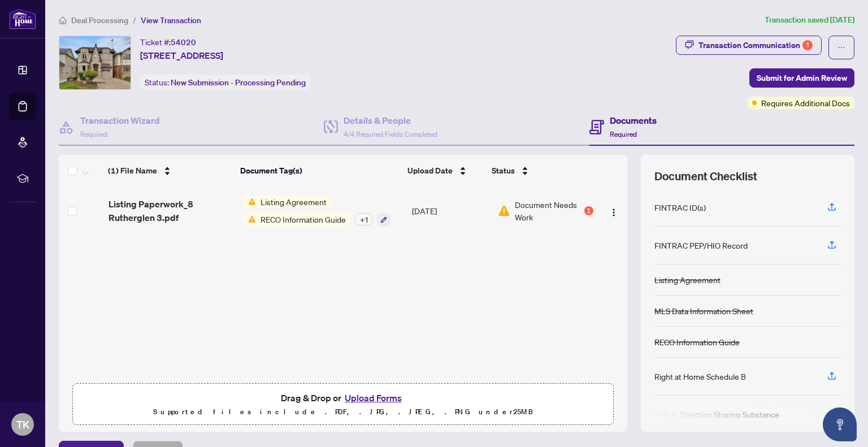  What do you see at coordinates (343, 412) in the screenshot?
I see `p: Supported files include .PDF, .JPG, .JPEG, .PNG under 25 MB` at bounding box center [343, 412].